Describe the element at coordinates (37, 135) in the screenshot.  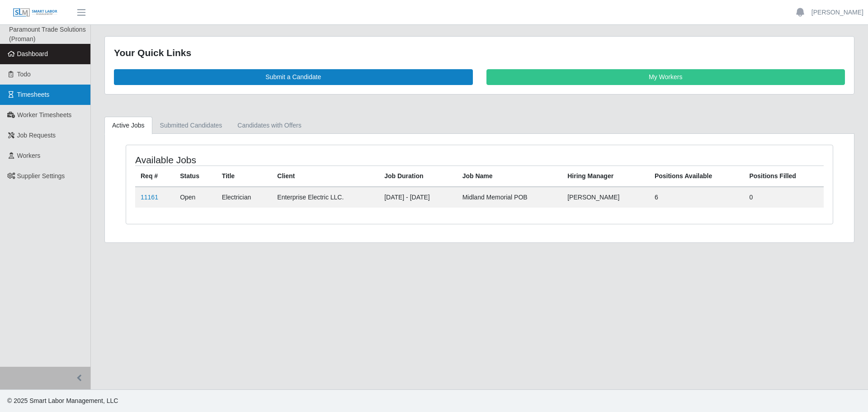
I see `span: Job Requests` at that location.